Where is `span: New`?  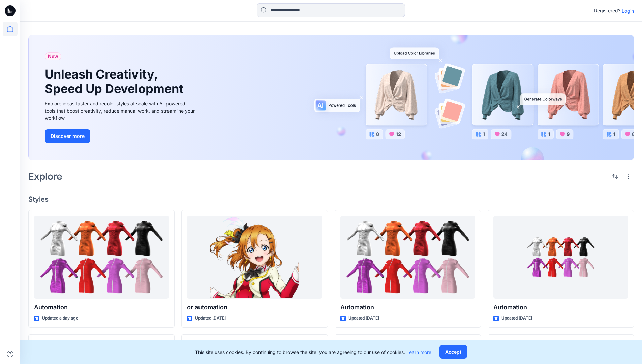 span: New is located at coordinates (53, 56).